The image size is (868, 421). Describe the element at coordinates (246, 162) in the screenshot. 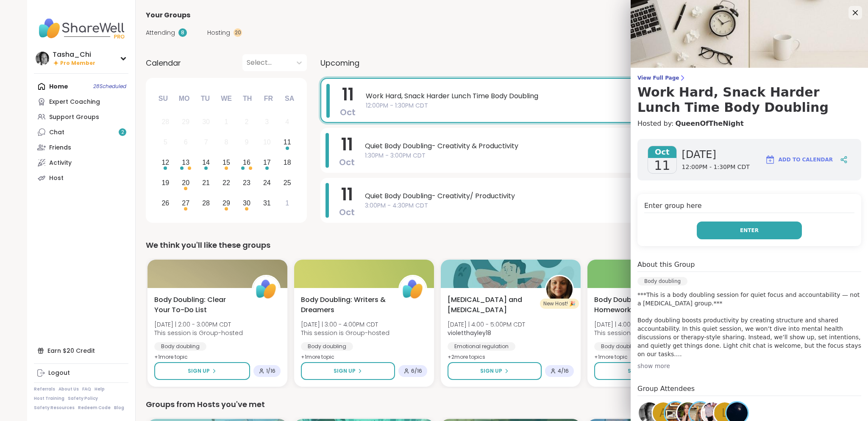

I see `div: Choose Thursday, October 16th, 2025` at that location.